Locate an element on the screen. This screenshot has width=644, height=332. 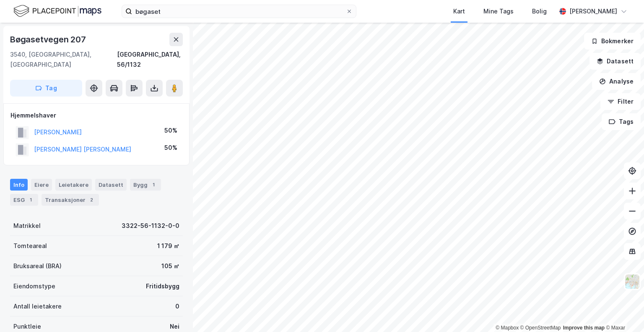
div: Eiendomstype is located at coordinates (34, 286).